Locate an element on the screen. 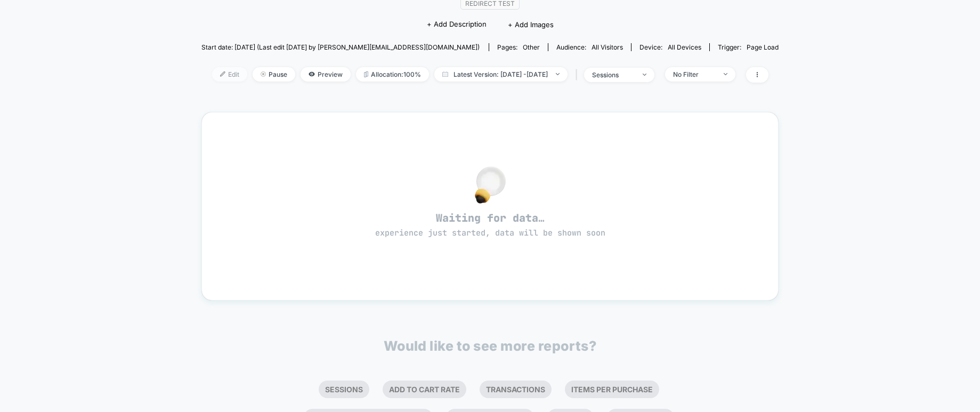 The image size is (980, 412). span: + Add Description is located at coordinates (457, 24).